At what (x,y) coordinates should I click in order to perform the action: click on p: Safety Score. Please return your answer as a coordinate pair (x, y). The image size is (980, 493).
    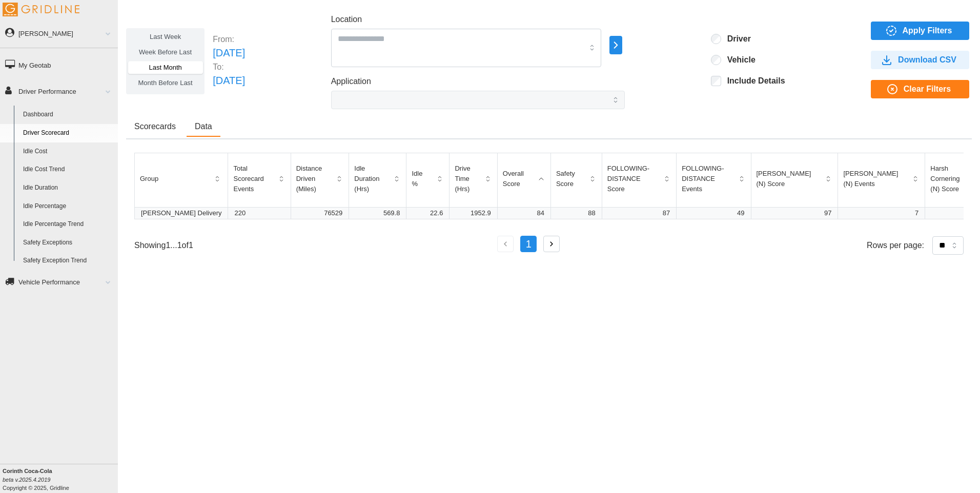
    Looking at the image, I should click on (568, 179).